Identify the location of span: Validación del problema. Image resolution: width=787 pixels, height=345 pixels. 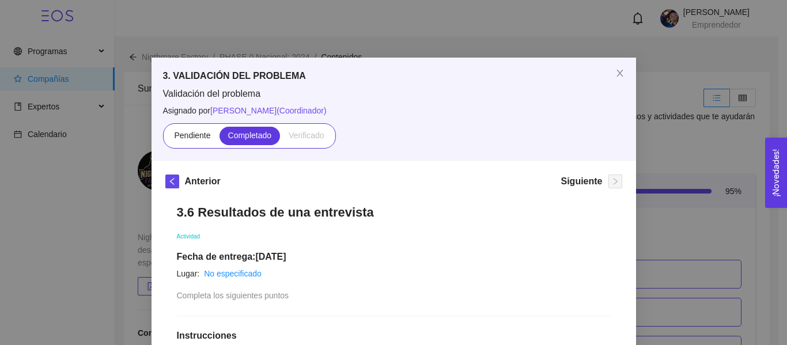
(394, 94).